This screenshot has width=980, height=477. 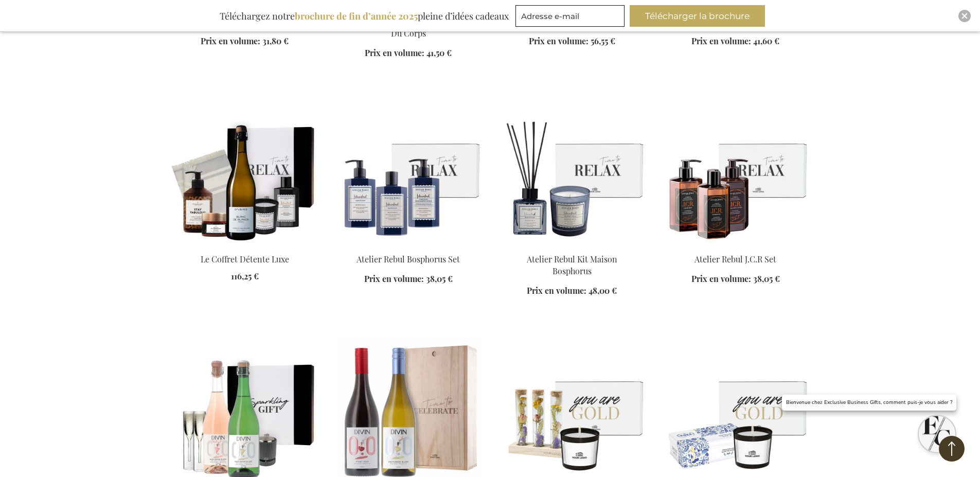 What do you see at coordinates (602, 290) in the screenshot?
I see `span: 48,00 €` at bounding box center [602, 290].